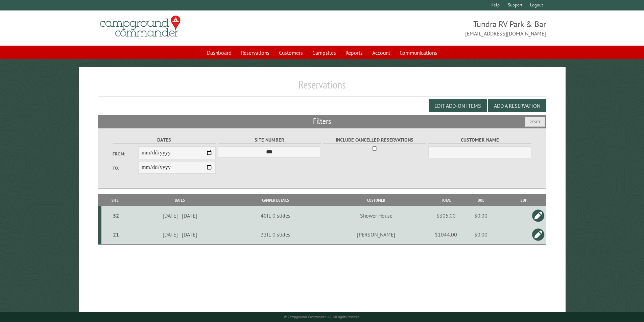 Image resolution: width=644 pixels, height=322 pixels. Describe the element at coordinates (116, 235) in the screenshot. I see `div: 21` at that location.